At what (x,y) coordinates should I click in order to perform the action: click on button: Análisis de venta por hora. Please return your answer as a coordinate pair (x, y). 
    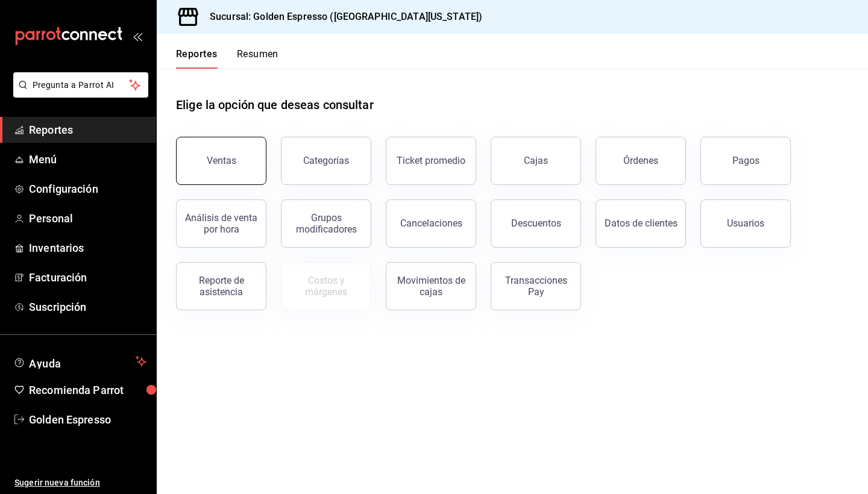
    Looking at the image, I should click on (221, 223).